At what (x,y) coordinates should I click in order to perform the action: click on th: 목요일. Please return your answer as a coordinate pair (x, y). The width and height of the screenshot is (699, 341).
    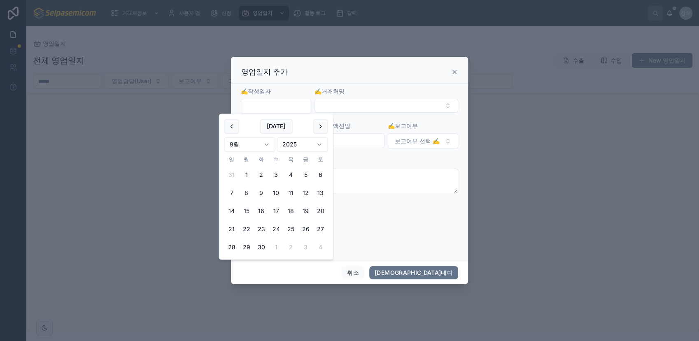
    Looking at the image, I should click on (291, 159).